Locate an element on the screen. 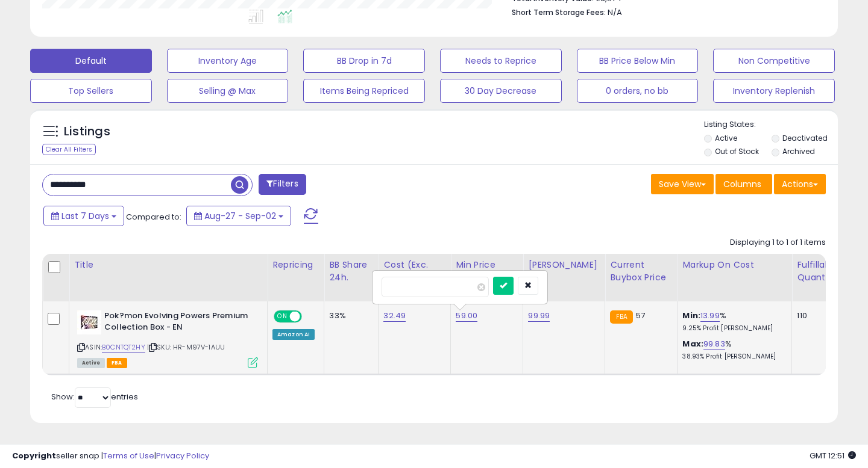  span: FBA is located at coordinates (117, 363).